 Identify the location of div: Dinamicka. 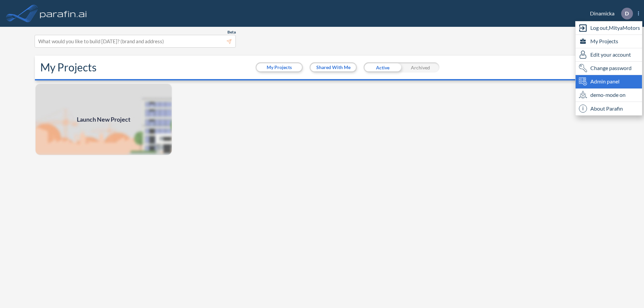
(610, 14).